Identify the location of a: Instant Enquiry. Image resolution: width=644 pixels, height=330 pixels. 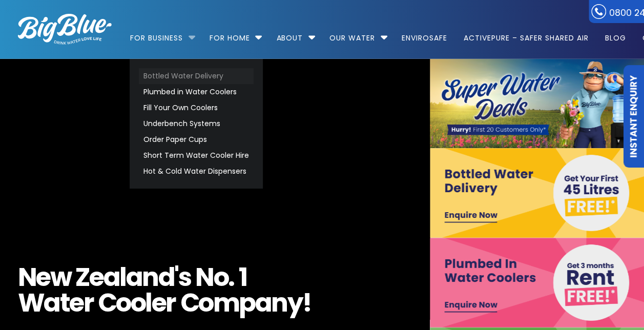
(634, 116).